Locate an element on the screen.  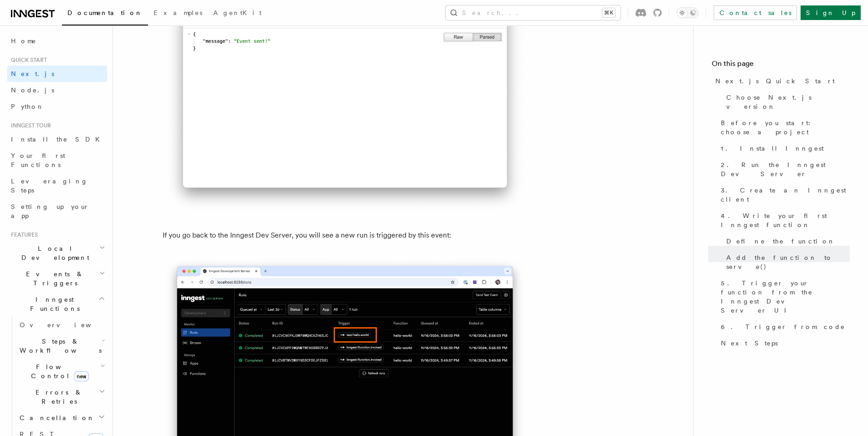
a: Leveraging Steps is located at coordinates (57, 186).